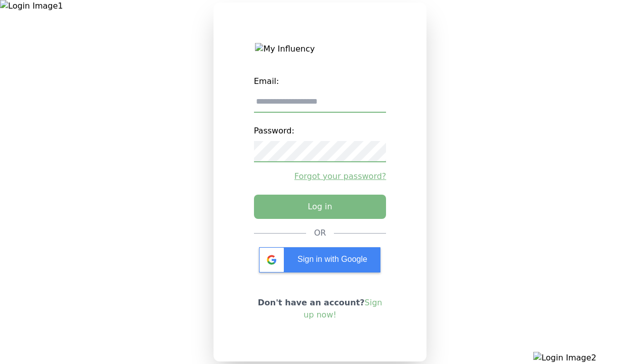 Image resolution: width=640 pixels, height=364 pixels. What do you see at coordinates (320, 131) in the screenshot?
I see `label: Password:` at bounding box center [320, 131].